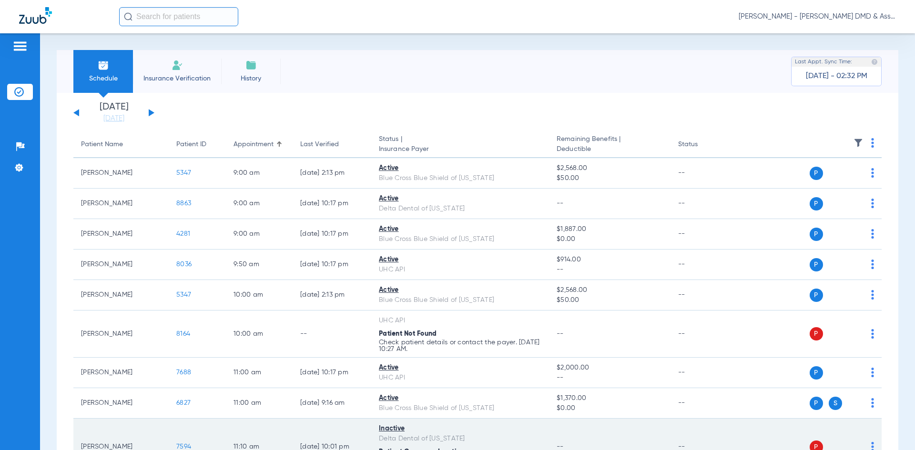 The width and height of the screenshot is (915, 450). What do you see at coordinates (610, 149) in the screenshot?
I see `span: Deductible` at bounding box center [610, 149].